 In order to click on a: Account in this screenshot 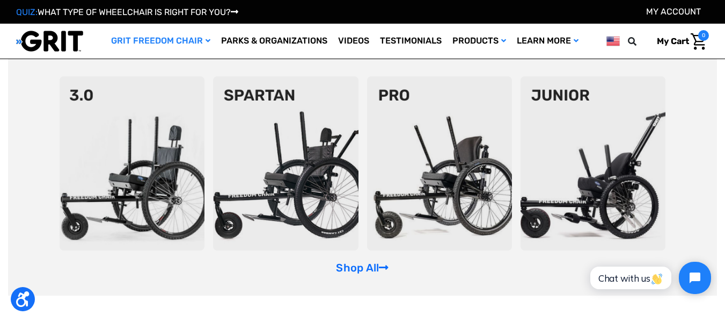, I will do `click(674, 11)`.